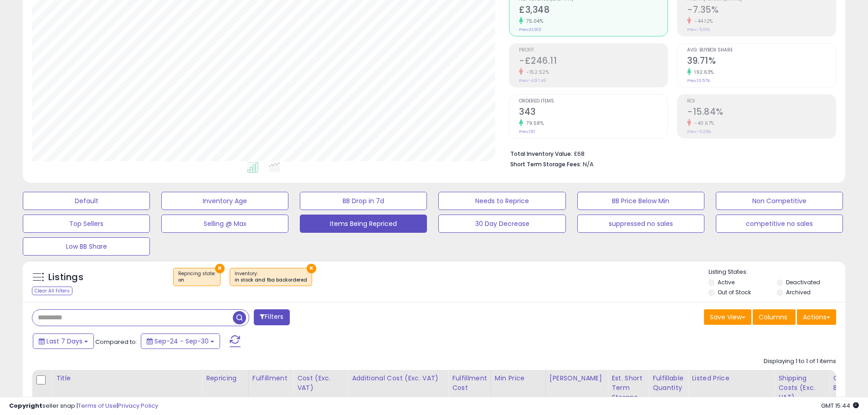 Image resolution: width=868 pixels, height=415 pixels. What do you see at coordinates (518, 378) in the screenshot?
I see `div: Min Price` at bounding box center [518, 378].